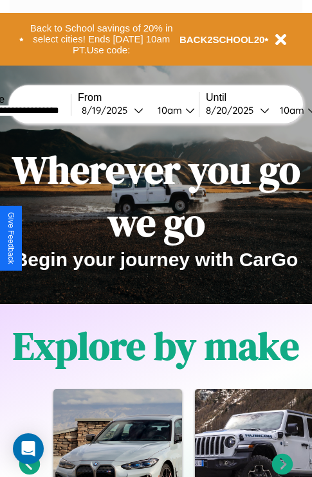 Image resolution: width=312 pixels, height=477 pixels. Describe the element at coordinates (11, 238) in the screenshot. I see `div: Give Feedback` at that location.